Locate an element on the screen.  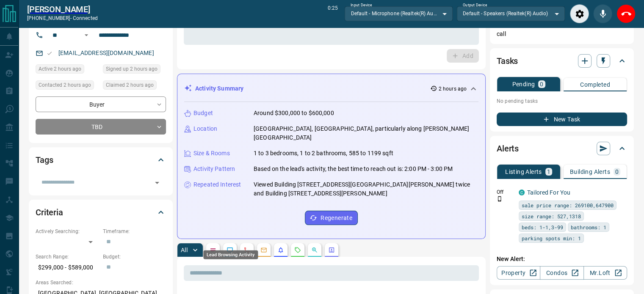
div: Criteria is located at coordinates (101, 213).